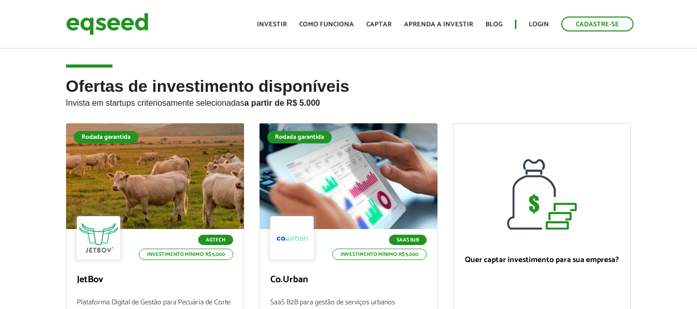 The width and height of the screenshot is (697, 309). Describe the element at coordinates (538, 24) in the screenshot. I see `a: Login` at that location.